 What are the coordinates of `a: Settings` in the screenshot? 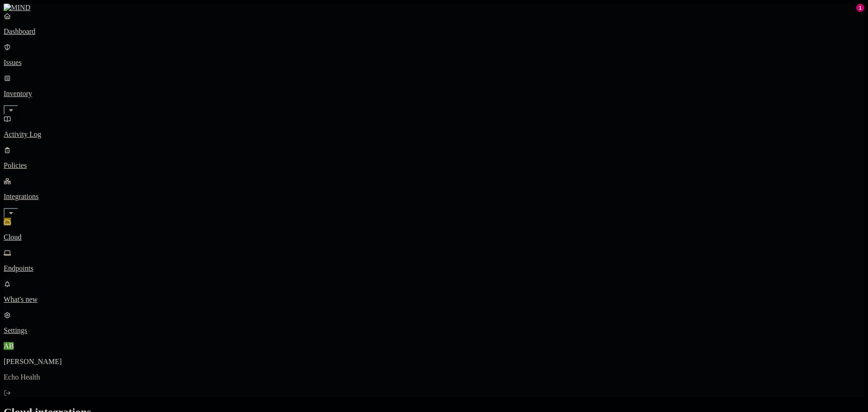 It's located at (434, 323).